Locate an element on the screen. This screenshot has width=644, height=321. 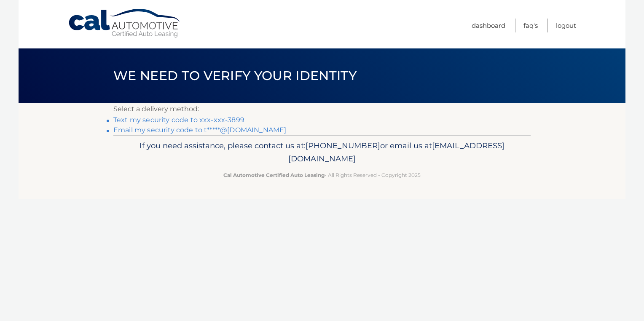
p: Select a delivery method: is located at coordinates (322, 109).